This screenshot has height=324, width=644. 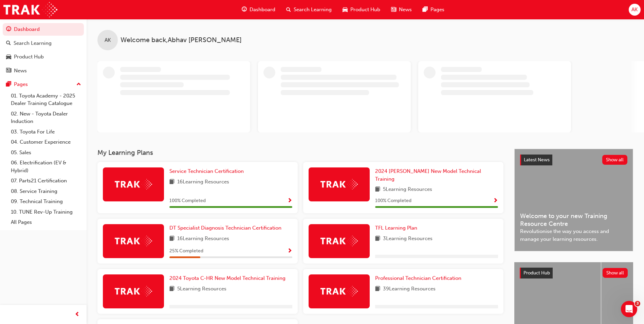 I want to click on span: 25 % Completed, so click(x=186, y=251).